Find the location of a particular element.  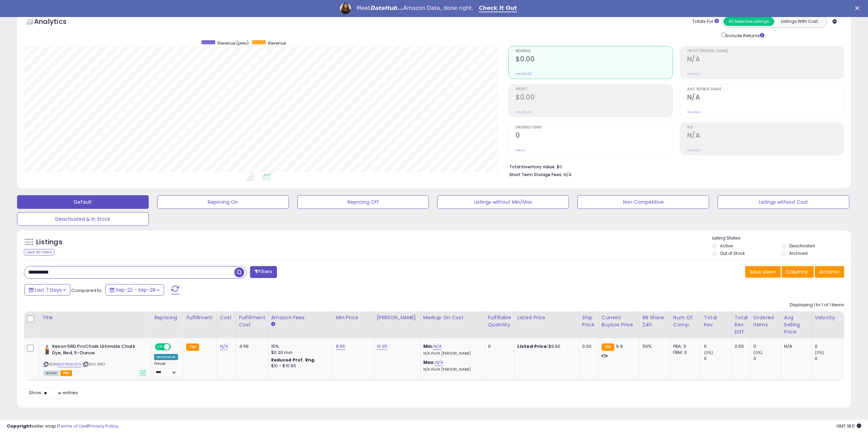

div: $0.30 min is located at coordinates (300, 353).